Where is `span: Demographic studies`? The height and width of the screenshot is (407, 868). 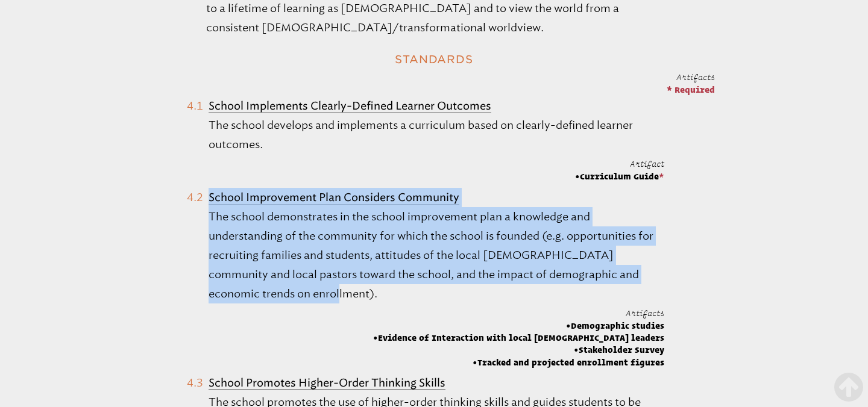
span: Demographic studies is located at coordinates (518, 326).